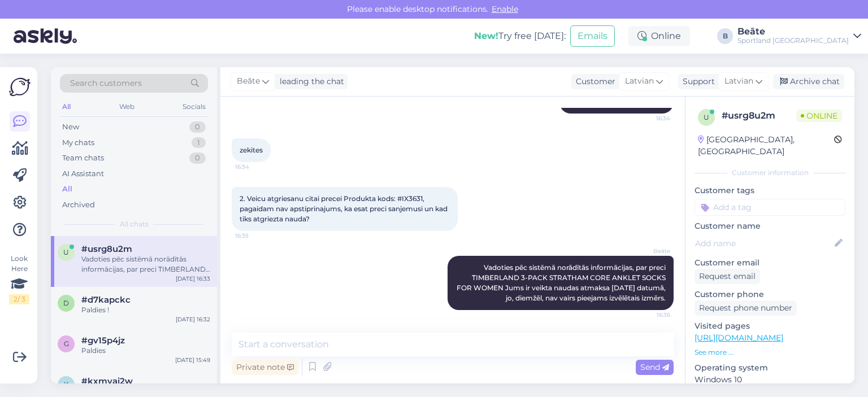 Image resolution: width=868 pixels, height=397 pixels. I want to click on div: 2 / 3, so click(19, 300).